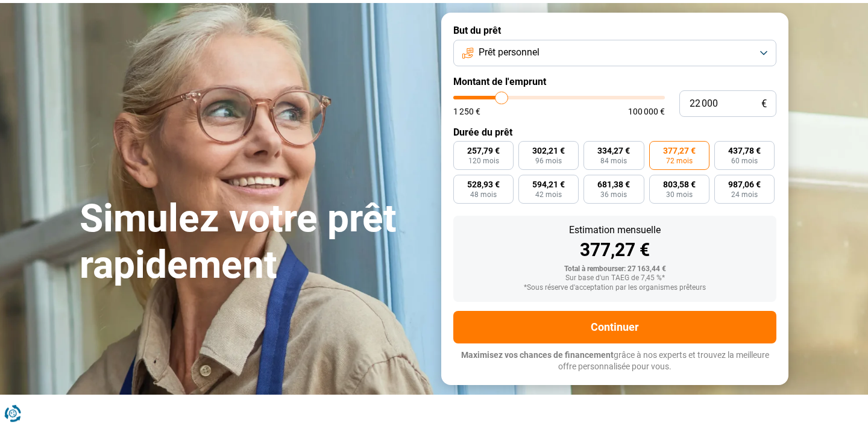 Image resolution: width=868 pixels, height=426 pixels. What do you see at coordinates (614, 151) in the screenshot?
I see `span: 334,27 €` at bounding box center [614, 151].